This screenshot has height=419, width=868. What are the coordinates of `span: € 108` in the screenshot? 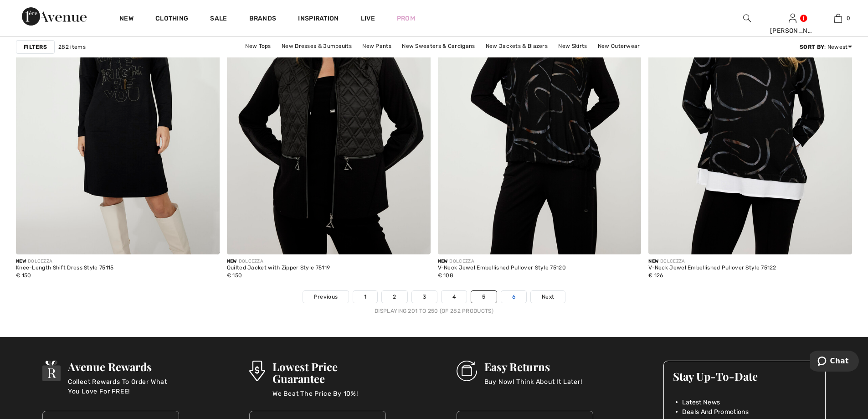 It's located at (445, 275).